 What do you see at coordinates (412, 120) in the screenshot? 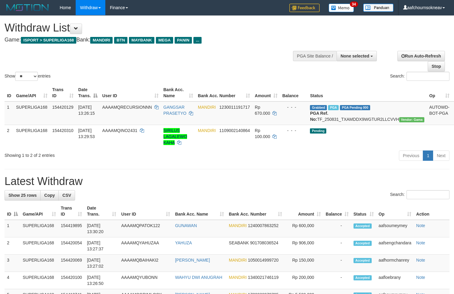
I see `span: Vendor URL: https://trx31.1velocity.biz` at bounding box center [412, 120].